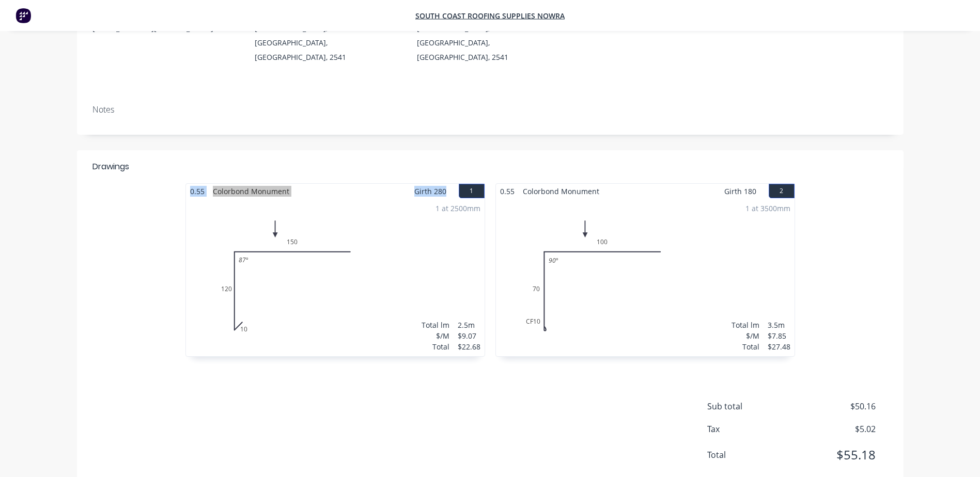 The image size is (980, 477). I want to click on div: Notes, so click(490, 110).